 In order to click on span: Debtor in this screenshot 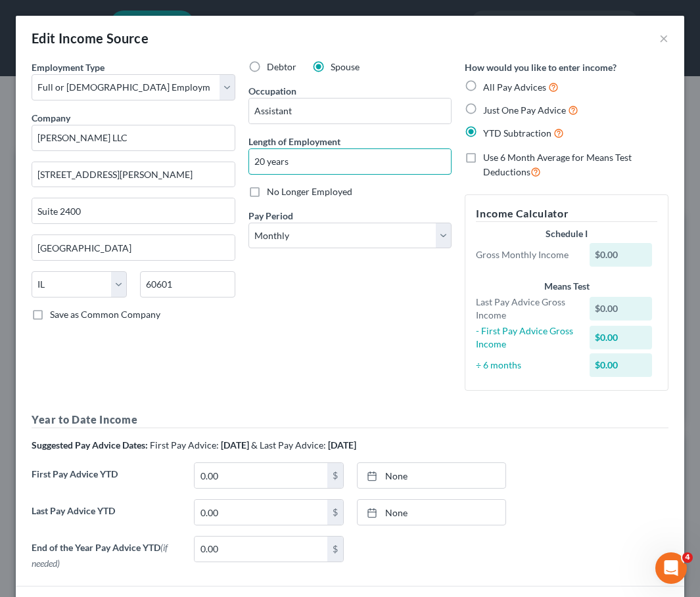, I will do `click(281, 66)`.